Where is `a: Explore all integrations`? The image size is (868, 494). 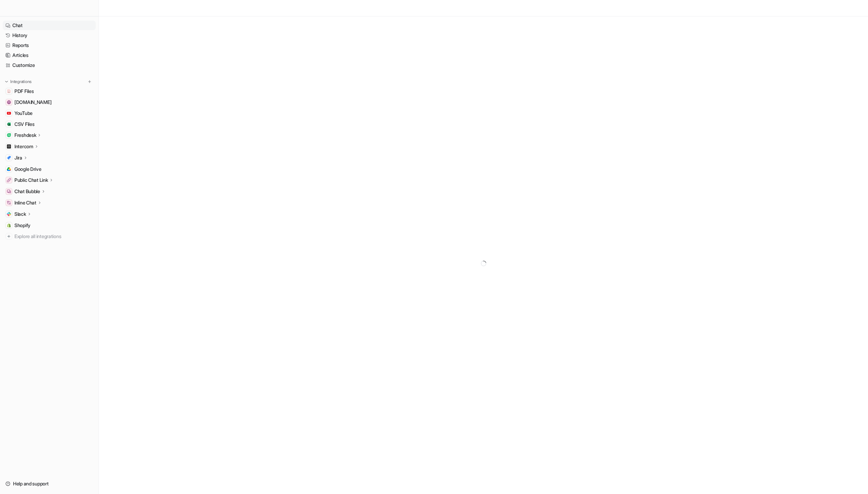 a: Explore all integrations is located at coordinates (49, 237).